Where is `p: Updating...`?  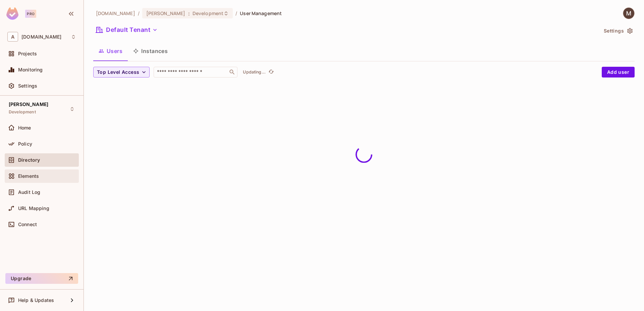 p: Updating... is located at coordinates (254, 72).